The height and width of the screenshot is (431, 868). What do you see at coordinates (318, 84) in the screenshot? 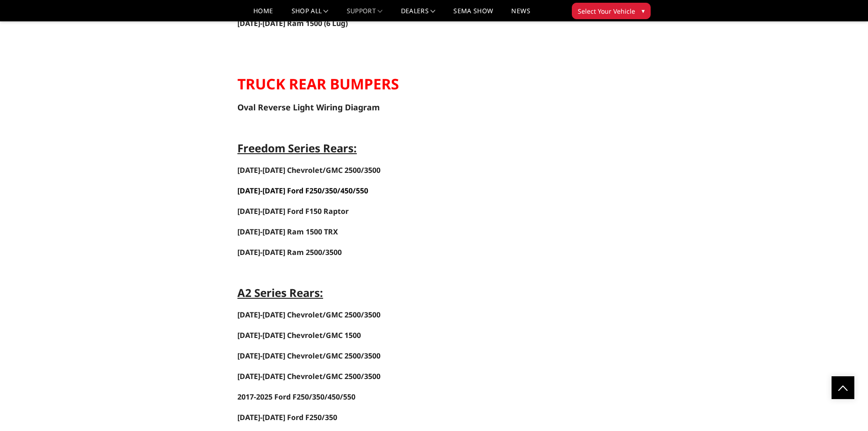
I see `strong: TRUCK REAR BUMPERS` at bounding box center [318, 84].